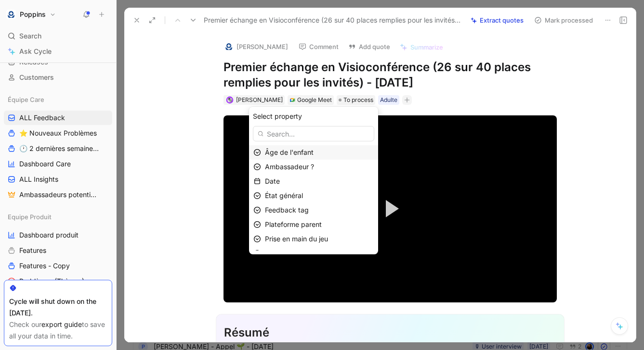 This screenshot has width=644, height=350. I want to click on span: Âge de l'enfant, so click(289, 152).